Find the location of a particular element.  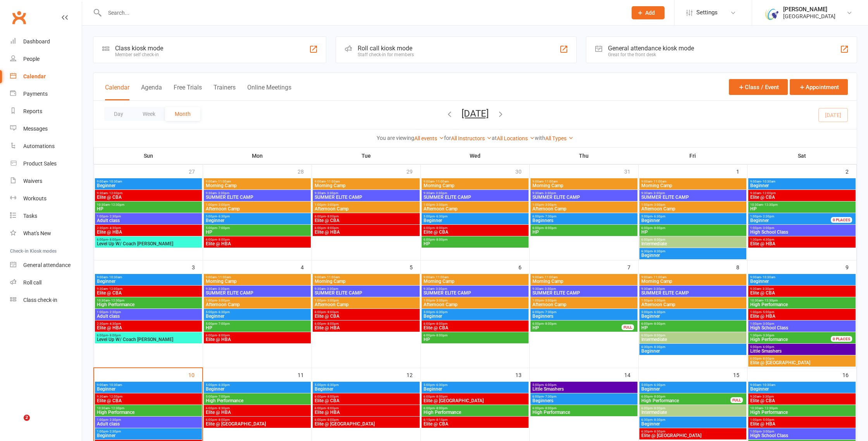

div: Messages is located at coordinates (35, 128).